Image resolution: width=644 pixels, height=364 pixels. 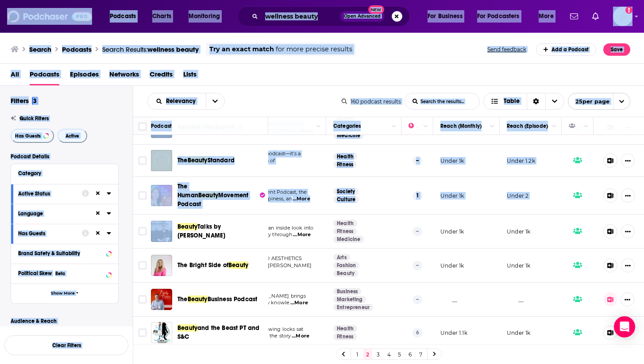 I want to click on button: Political SkewBeta, so click(x=65, y=273).